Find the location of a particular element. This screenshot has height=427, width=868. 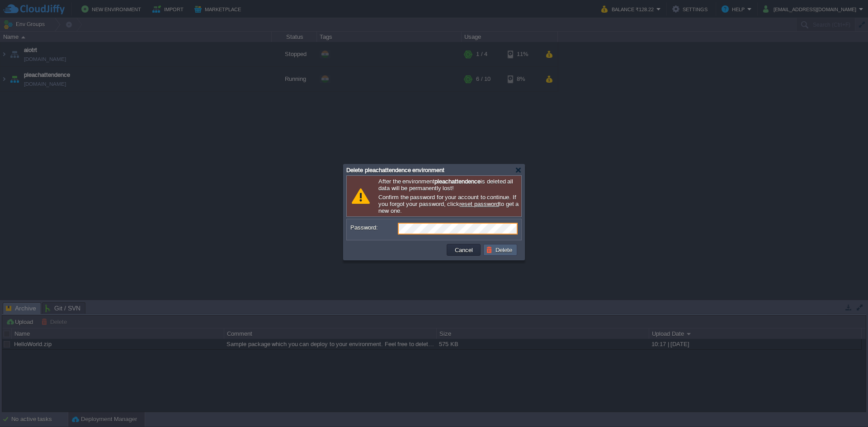

p: After the environment is deleted all data will be permanently lost! is located at coordinates (448, 185).